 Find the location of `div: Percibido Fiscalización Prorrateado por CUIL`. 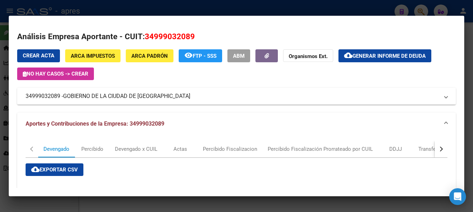

div: Percibido Fiscalización Prorrateado por CUIL is located at coordinates (320, 149).